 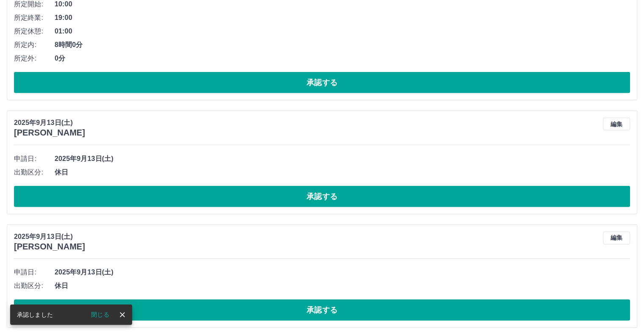 What do you see at coordinates (342, 18) in the screenshot?
I see `span: 19:00` at bounding box center [342, 18].